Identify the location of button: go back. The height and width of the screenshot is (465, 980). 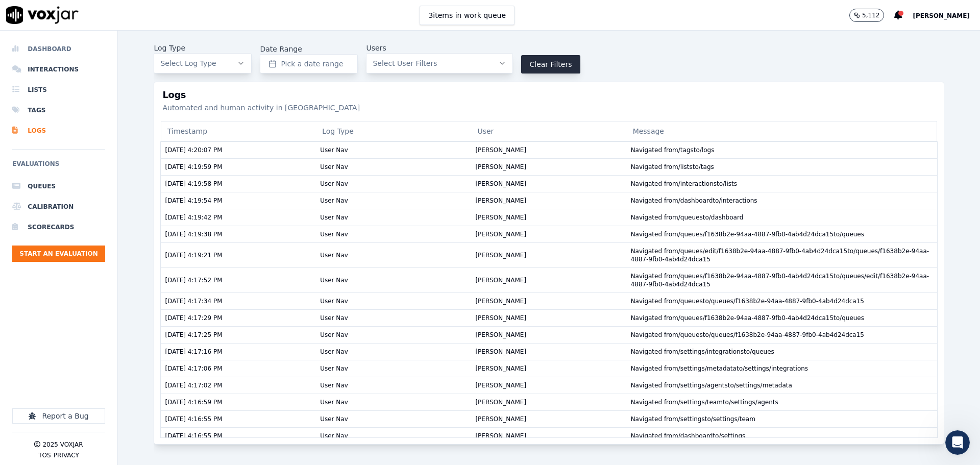
(16, 14).